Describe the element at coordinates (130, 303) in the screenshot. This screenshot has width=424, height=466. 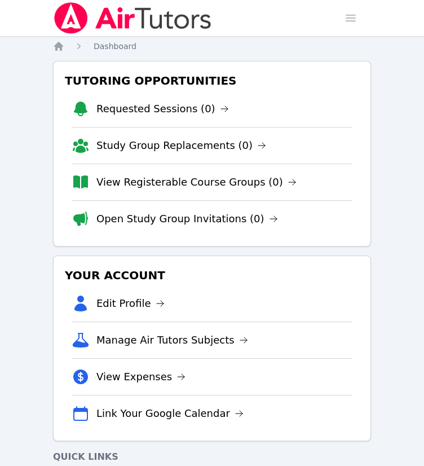
I see `a: Edit Profile` at that location.